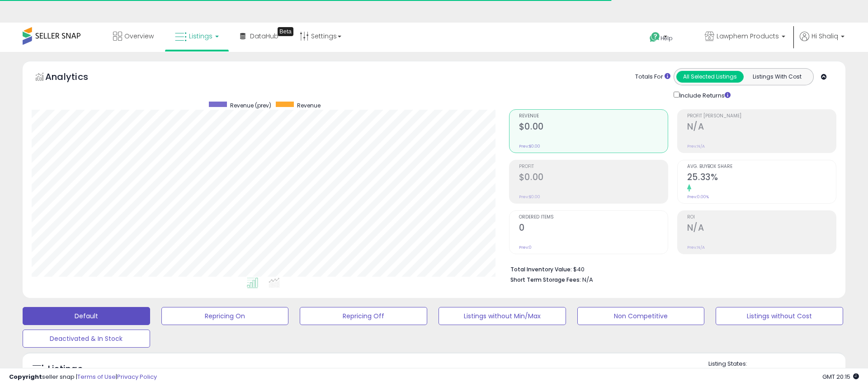  What do you see at coordinates (641, 316) in the screenshot?
I see `button: Non Competitive` at bounding box center [641, 316].